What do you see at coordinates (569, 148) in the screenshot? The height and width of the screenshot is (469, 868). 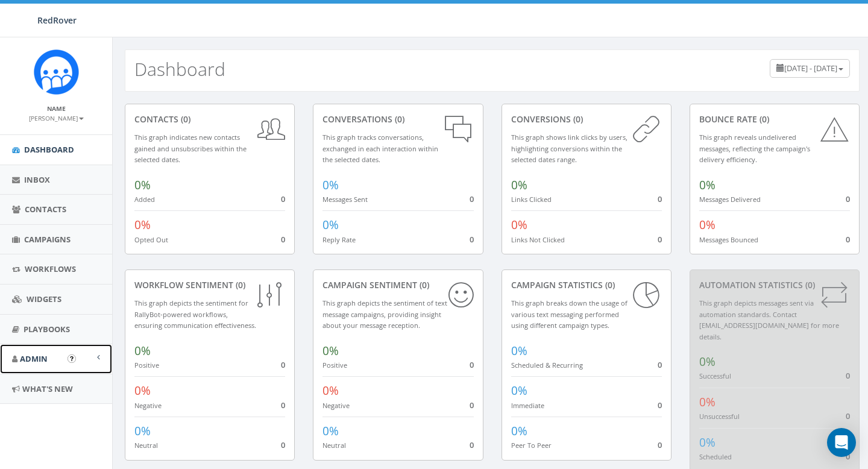 I see `small: This graph shows link clicks by users, highlighting conversions within the selected dates range.` at bounding box center [569, 148].